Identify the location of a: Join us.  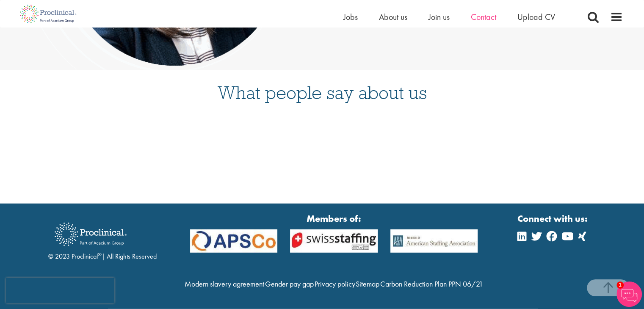
(439, 17).